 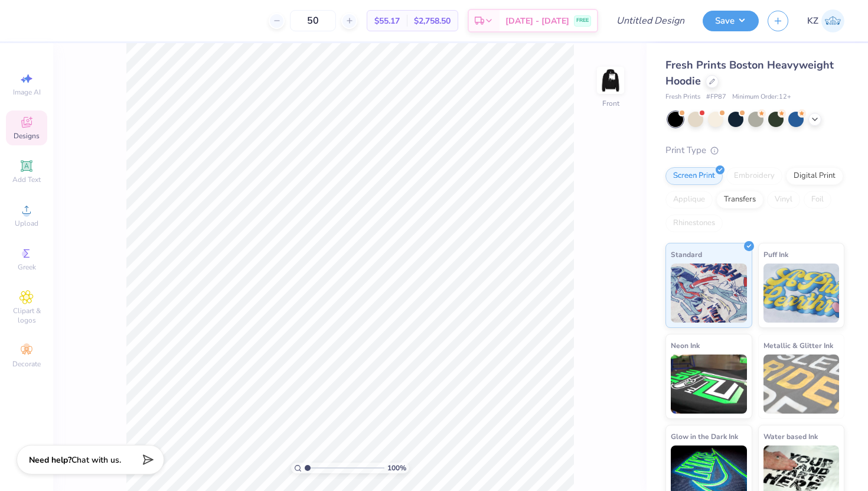 What do you see at coordinates (96, 459) in the screenshot?
I see `span: Chat with us.` at bounding box center [96, 459].